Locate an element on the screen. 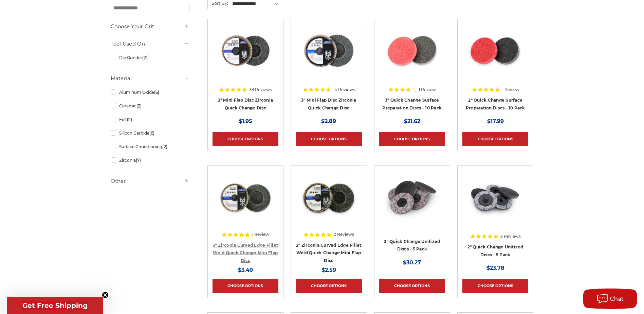 The width and height of the screenshot is (644, 314). a: 2 inch surface preparation discs is located at coordinates (496, 56).